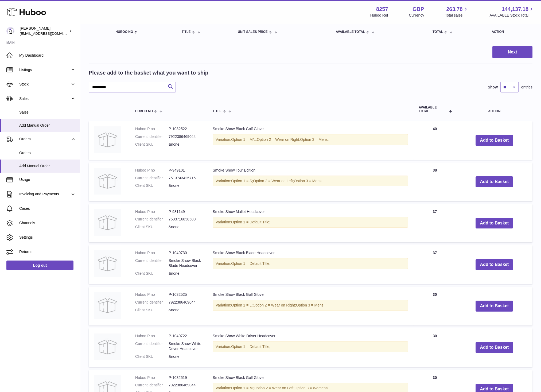  I want to click on dd: P-1040722, so click(185, 336).